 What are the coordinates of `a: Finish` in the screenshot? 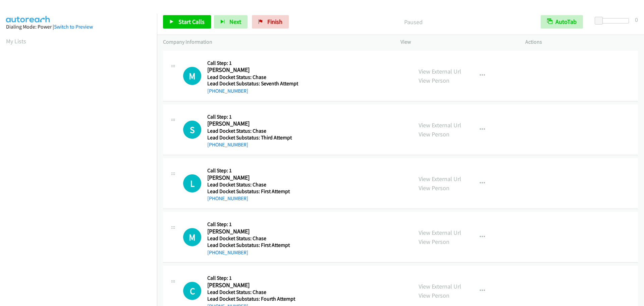 It's located at (270, 22).